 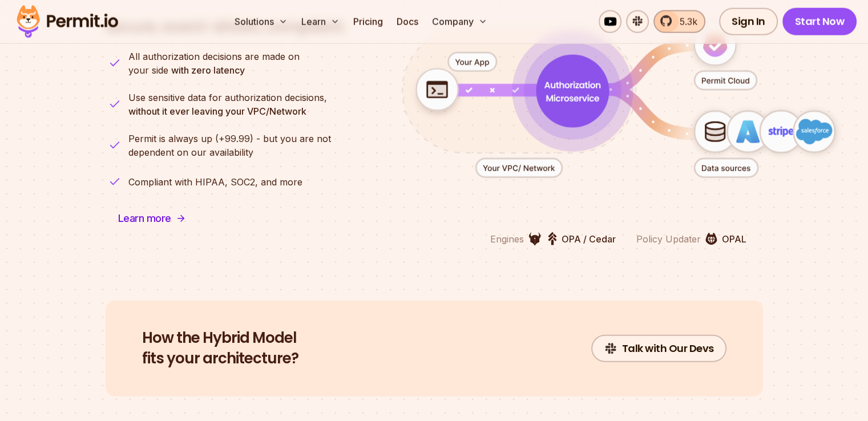 What do you see at coordinates (152, 219) in the screenshot?
I see `a: Learn more` at bounding box center [152, 219].